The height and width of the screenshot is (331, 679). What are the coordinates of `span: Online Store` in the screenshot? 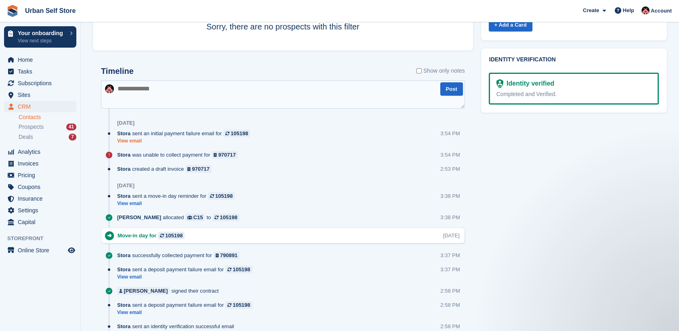 It's located at (42, 251).